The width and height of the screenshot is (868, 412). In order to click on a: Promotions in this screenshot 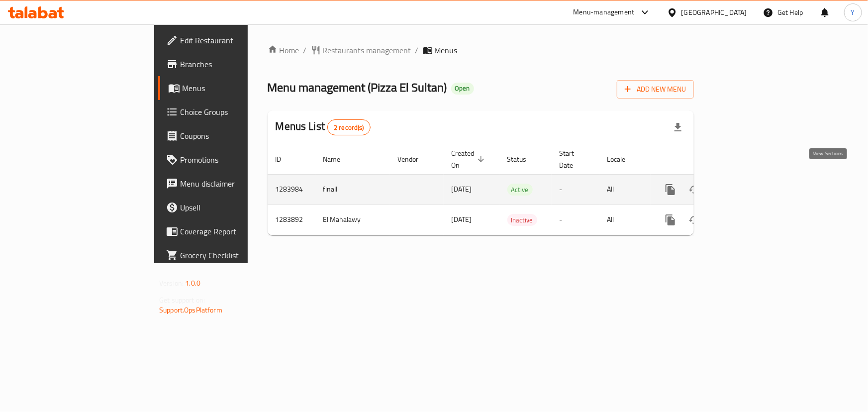, I will do `click(228, 160)`.